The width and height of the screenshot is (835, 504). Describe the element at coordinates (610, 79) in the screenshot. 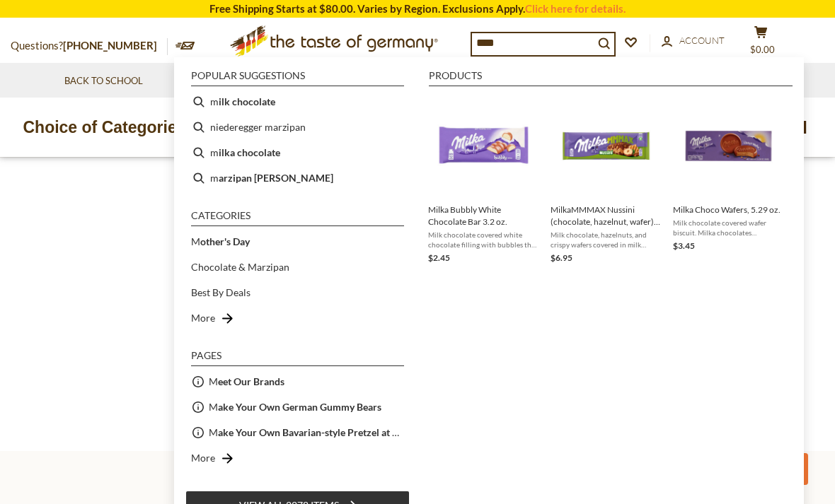

I see `li: Products` at that location.